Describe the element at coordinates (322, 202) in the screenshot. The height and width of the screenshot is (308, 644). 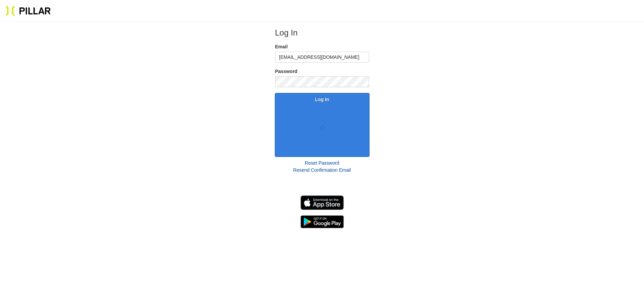
I see `img: Download on the App Store` at that location.